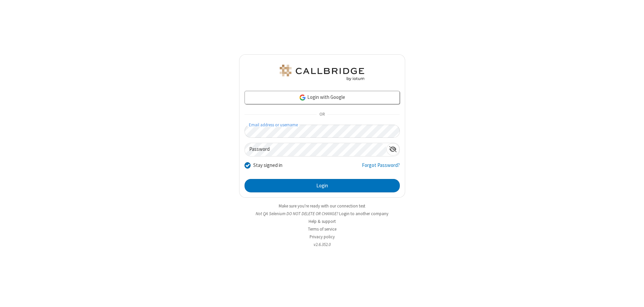  Describe the element at coordinates (303, 97) in the screenshot. I see `img: google-icon.png` at that location.